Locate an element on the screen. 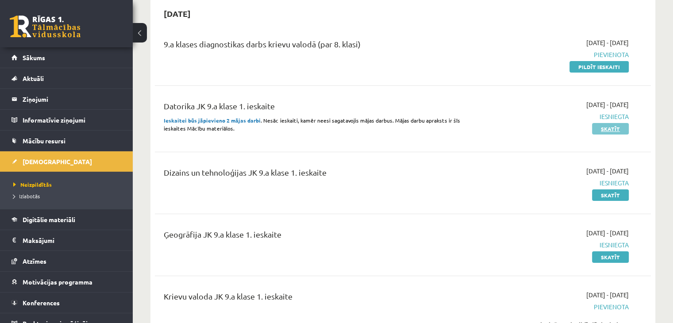  a: Ziņojumi is located at coordinates (66, 99).